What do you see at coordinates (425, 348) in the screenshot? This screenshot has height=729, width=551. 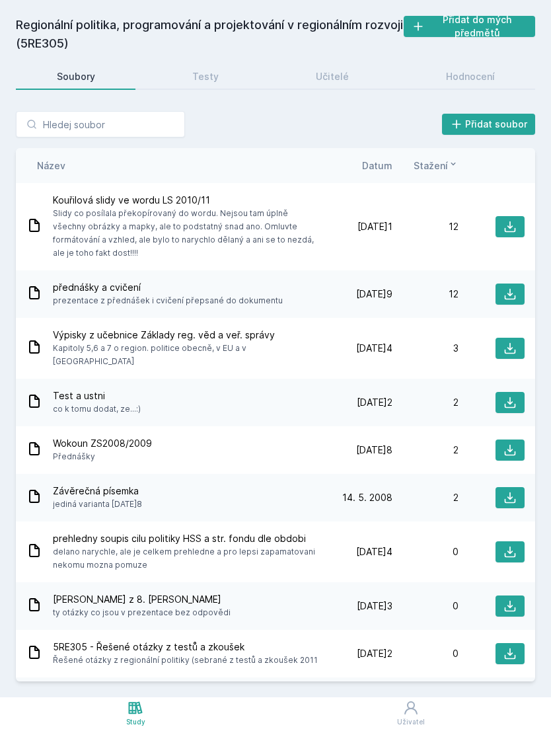 I see `div: 3` at bounding box center [425, 348].